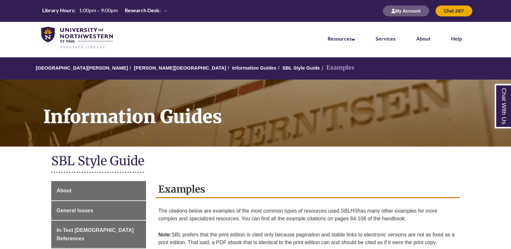 Image resolution: width=511 pixels, height=249 pixels. I want to click on th: Library Hours:, so click(58, 10).